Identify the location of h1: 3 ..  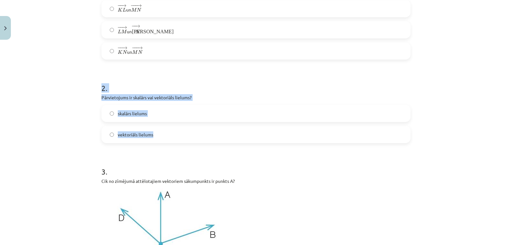
(256, 166).